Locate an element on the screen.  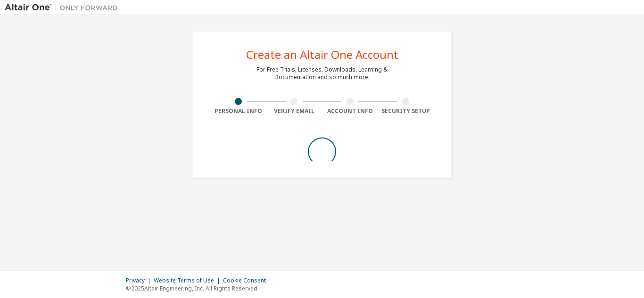
div: Website Terms of Use is located at coordinates (188, 281).